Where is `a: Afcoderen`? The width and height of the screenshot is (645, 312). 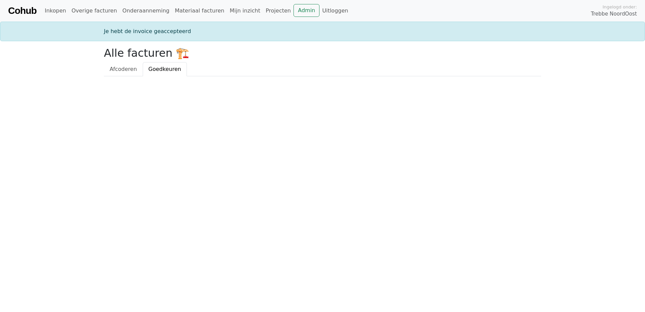
a: Afcoderen is located at coordinates (123, 69).